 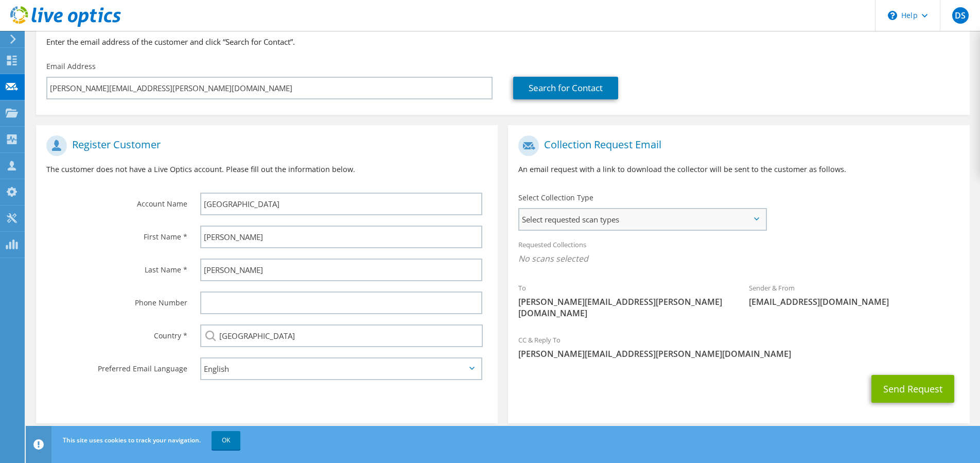 I want to click on span: This site uses cookies to track your navigation., so click(x=132, y=440).